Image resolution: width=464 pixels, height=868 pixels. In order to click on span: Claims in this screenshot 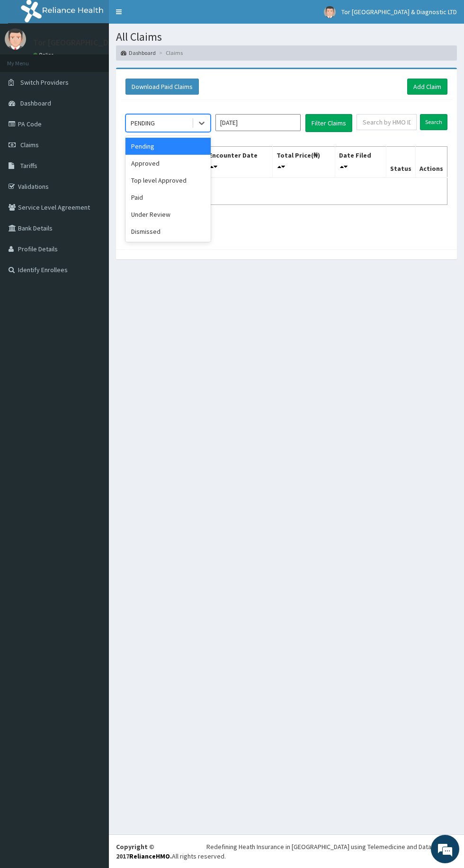, I will do `click(29, 145)`.